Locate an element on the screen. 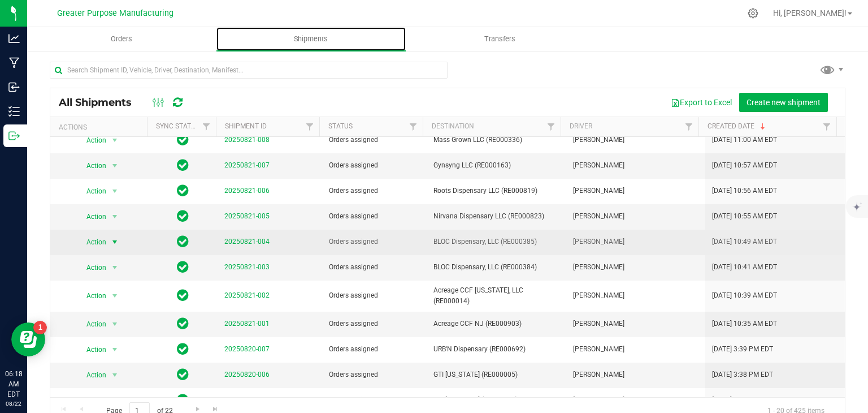  a: Status is located at coordinates (340, 126).